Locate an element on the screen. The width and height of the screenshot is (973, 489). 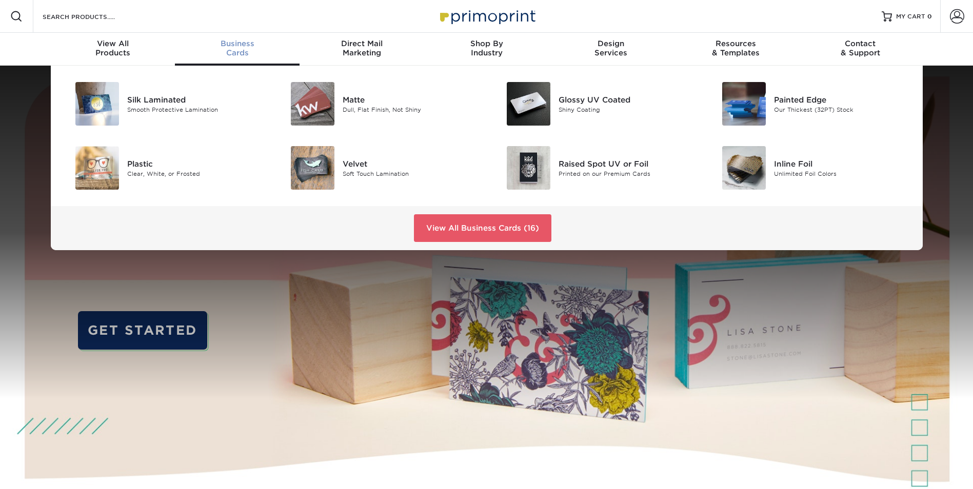
img: Matte Business Cards is located at coordinates (312, 104).